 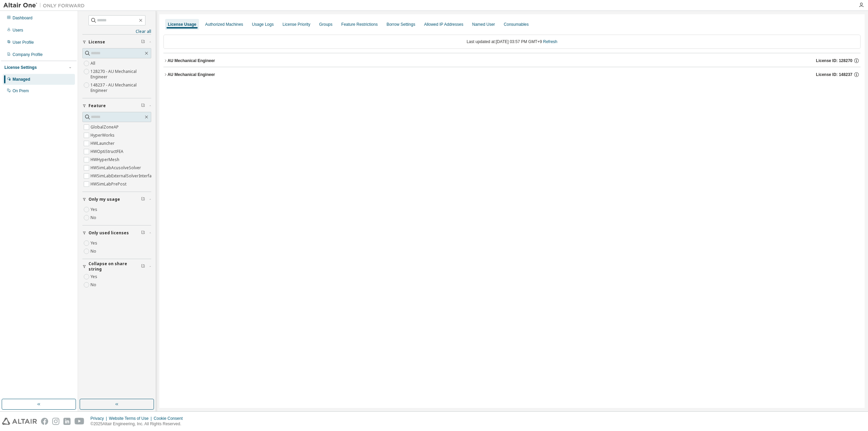 I want to click on div: License Settings, so click(x=20, y=67).